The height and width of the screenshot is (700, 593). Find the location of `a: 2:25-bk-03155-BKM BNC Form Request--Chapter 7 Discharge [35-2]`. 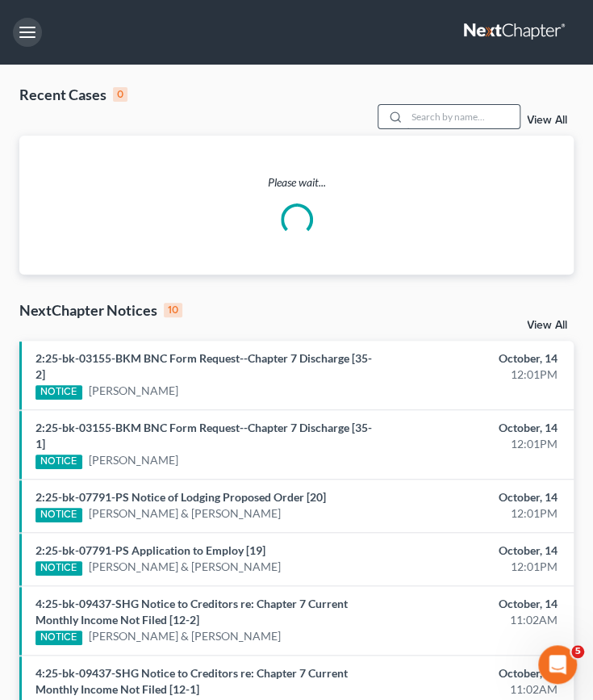

a: 2:25-bk-03155-BKM BNC Form Request--Chapter 7 Discharge [35-2] is located at coordinates (203, 366).